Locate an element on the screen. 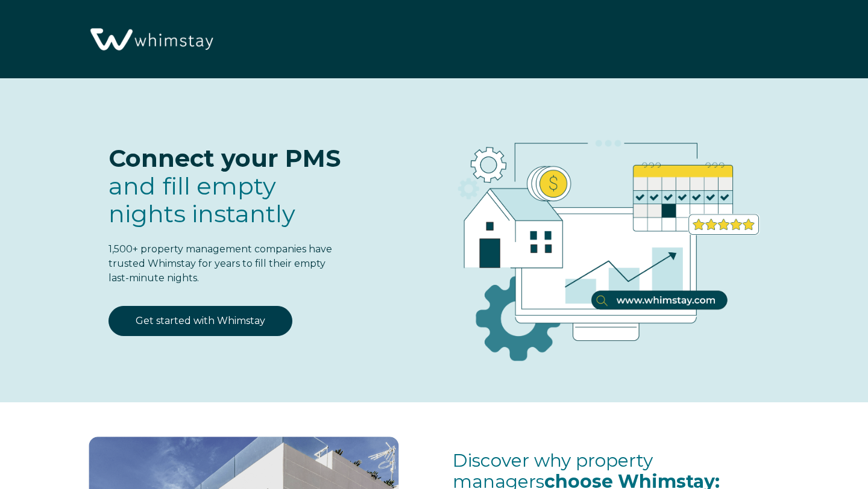 The image size is (868, 489). span: and is located at coordinates (202, 200).